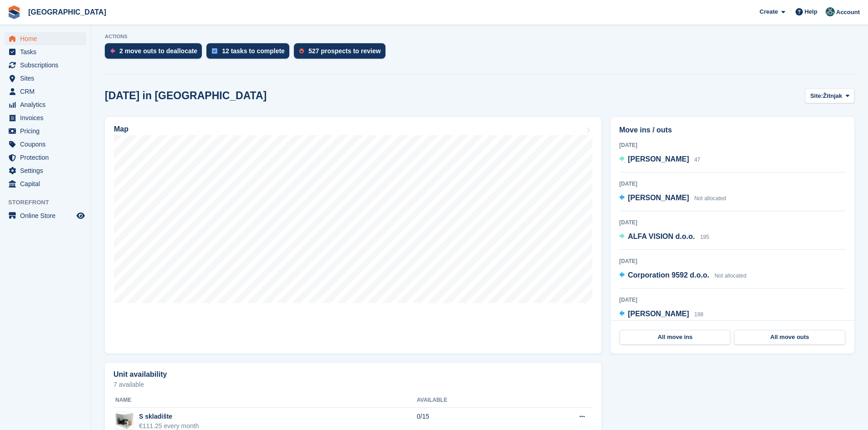  Describe the element at coordinates (253, 51) in the screenshot. I see `div: 12 tasks to complete` at that location.